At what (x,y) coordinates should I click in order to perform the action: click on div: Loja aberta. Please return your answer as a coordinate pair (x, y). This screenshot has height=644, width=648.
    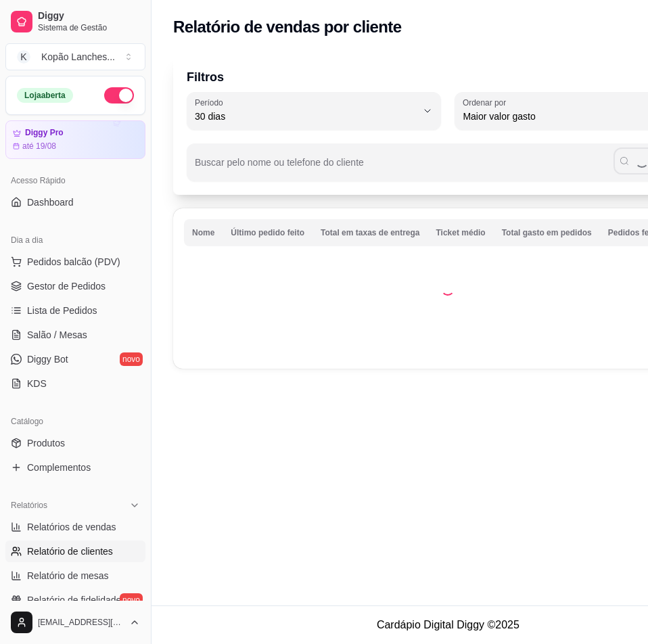
    Looking at the image, I should click on (45, 95).